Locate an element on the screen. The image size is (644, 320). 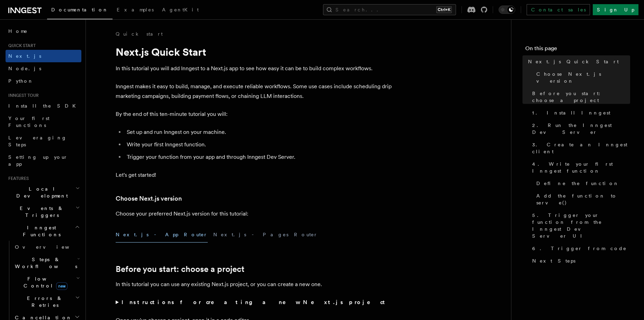
span: 1. Install Inngest is located at coordinates (571, 113).